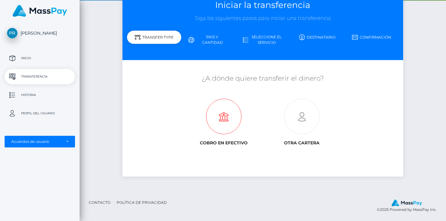 This screenshot has height=221, width=446. What do you see at coordinates (263, 40) in the screenshot?
I see `a: Seleccione el servicio` at bounding box center [263, 40].